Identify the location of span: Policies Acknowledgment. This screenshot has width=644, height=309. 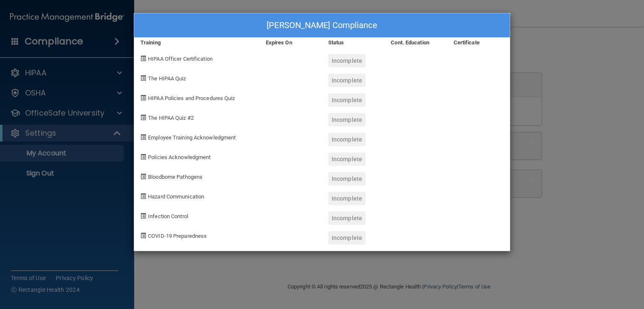
(179, 157).